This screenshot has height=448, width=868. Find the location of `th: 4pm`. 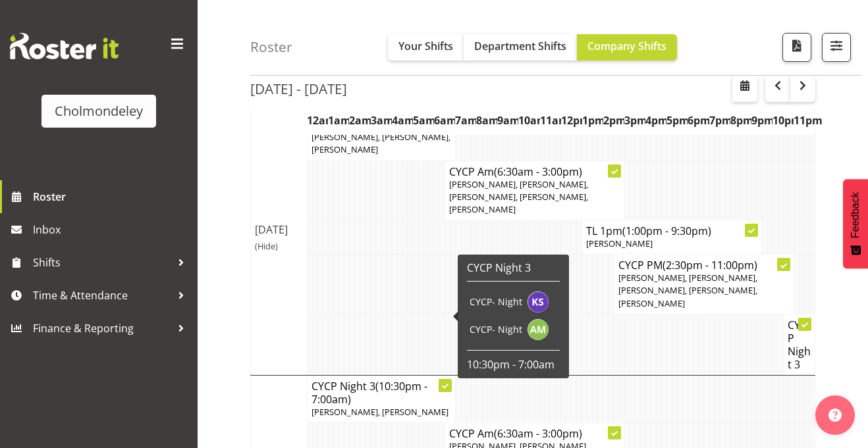

th: 4pm is located at coordinates (656, 120).